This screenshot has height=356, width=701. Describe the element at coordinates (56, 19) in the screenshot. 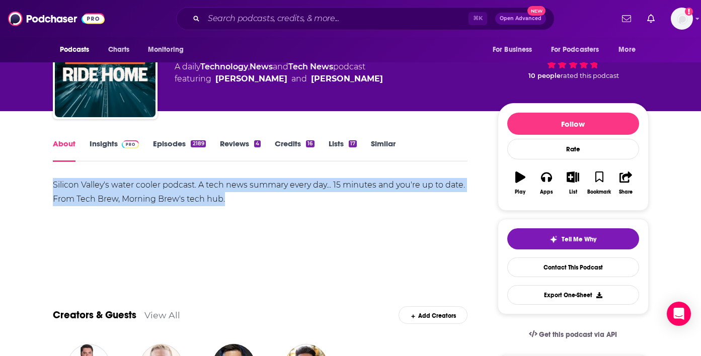

I see `img: Podchaser - Follow, Share and Rate Podcasts` at that location.